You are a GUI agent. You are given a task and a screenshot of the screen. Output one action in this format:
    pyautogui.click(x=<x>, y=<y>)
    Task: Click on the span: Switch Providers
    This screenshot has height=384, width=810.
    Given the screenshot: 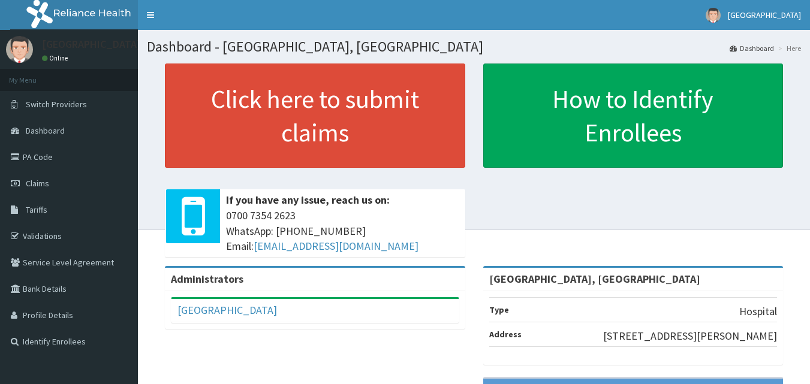 What is the action you would take?
    pyautogui.click(x=56, y=104)
    